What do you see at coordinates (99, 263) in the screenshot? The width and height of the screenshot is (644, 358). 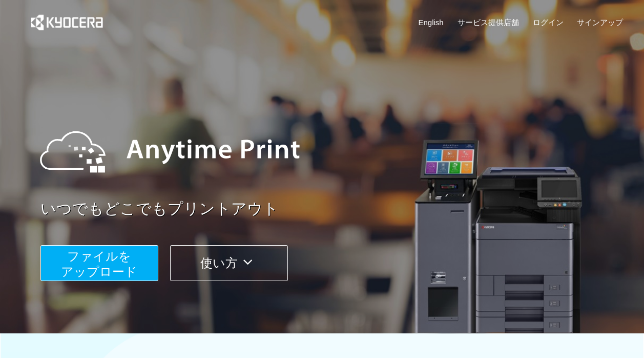 I see `button: ファイルを​​アップロード` at bounding box center [99, 263].